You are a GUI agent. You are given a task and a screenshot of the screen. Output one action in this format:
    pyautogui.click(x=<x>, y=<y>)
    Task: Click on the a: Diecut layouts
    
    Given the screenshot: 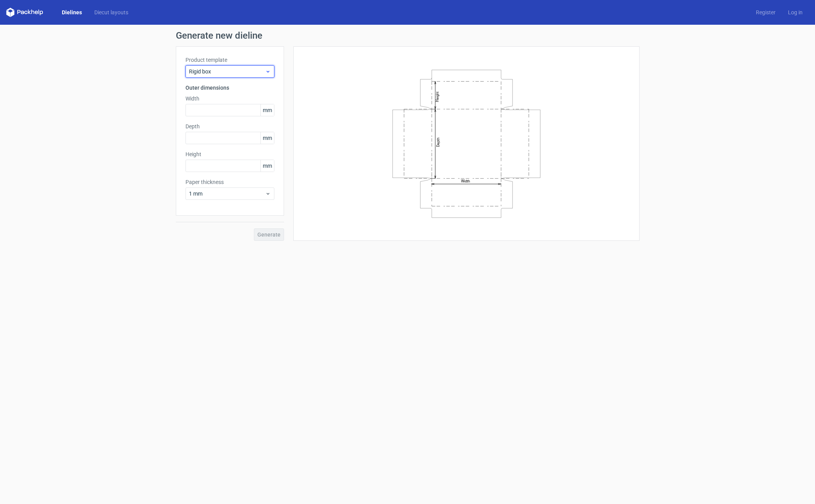 What is the action you would take?
    pyautogui.click(x=111, y=13)
    